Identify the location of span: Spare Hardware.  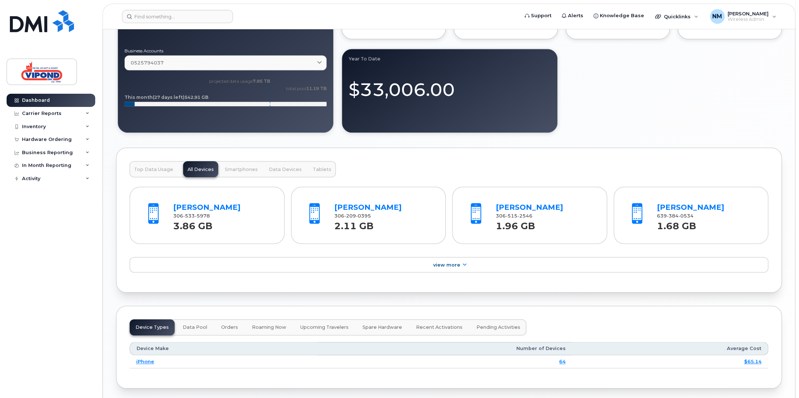
(382, 327).